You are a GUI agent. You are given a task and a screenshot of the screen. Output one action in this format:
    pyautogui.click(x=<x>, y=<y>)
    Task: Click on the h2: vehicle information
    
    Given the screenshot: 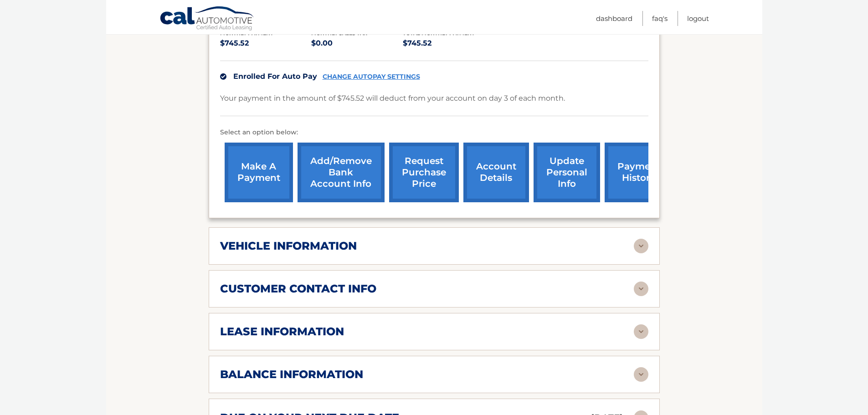 What is the action you would take?
    pyautogui.click(x=288, y=246)
    